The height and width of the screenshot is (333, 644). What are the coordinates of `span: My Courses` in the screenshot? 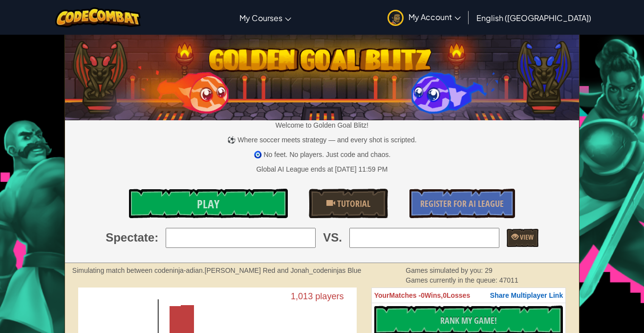 It's located at (261, 18).